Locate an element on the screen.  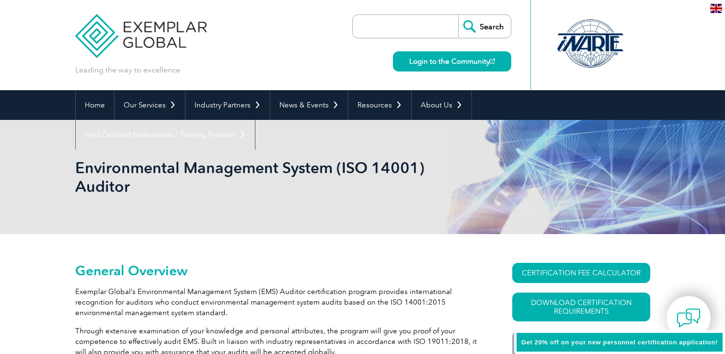
a: News & Events is located at coordinates (309, 105).